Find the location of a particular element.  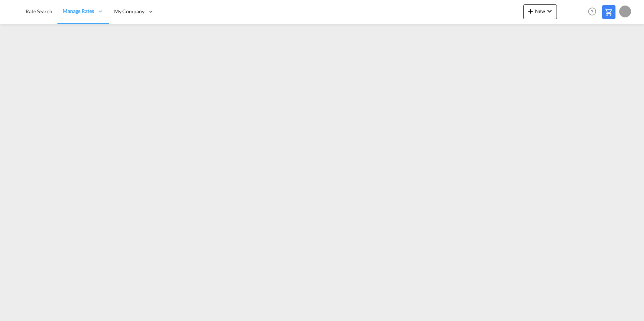

div: Help is located at coordinates (594, 12).